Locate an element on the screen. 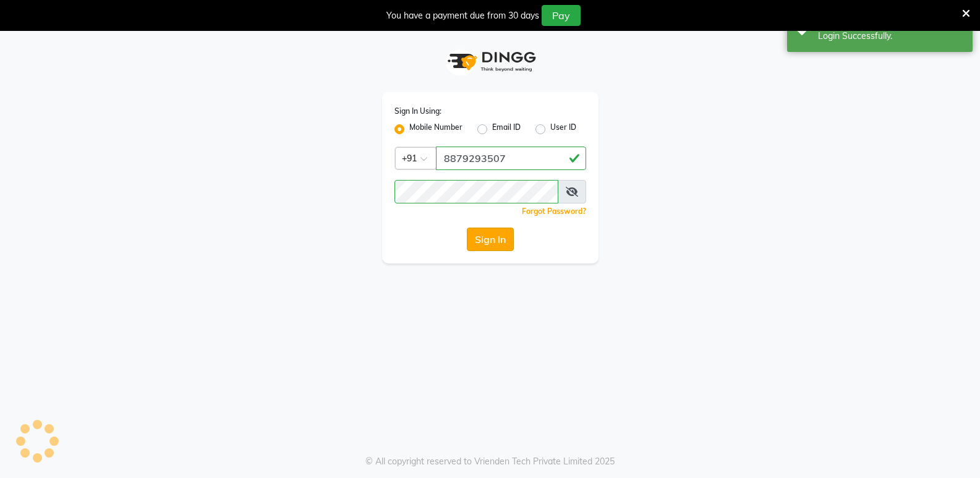 The image size is (980, 478). button: Pay is located at coordinates (561, 16).